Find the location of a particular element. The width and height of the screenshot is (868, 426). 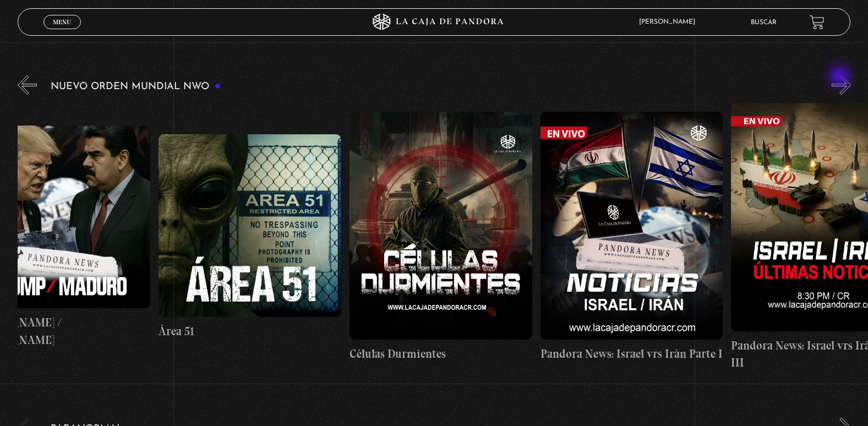

button: Previous is located at coordinates (27, 84).